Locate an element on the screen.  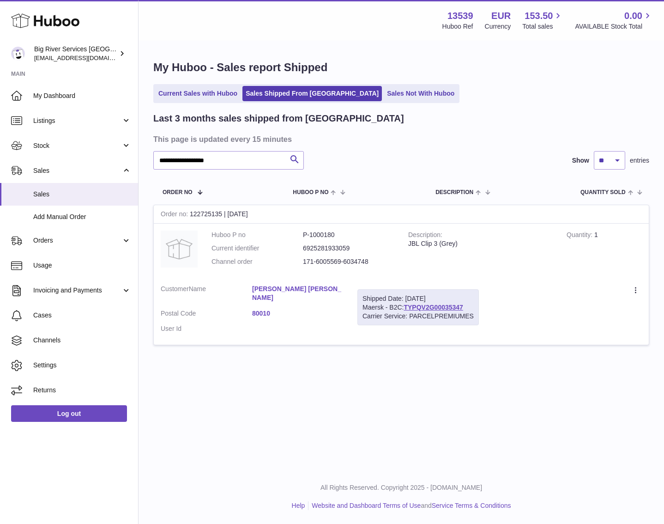
dd: 6925281933059 is located at coordinates (349, 248).